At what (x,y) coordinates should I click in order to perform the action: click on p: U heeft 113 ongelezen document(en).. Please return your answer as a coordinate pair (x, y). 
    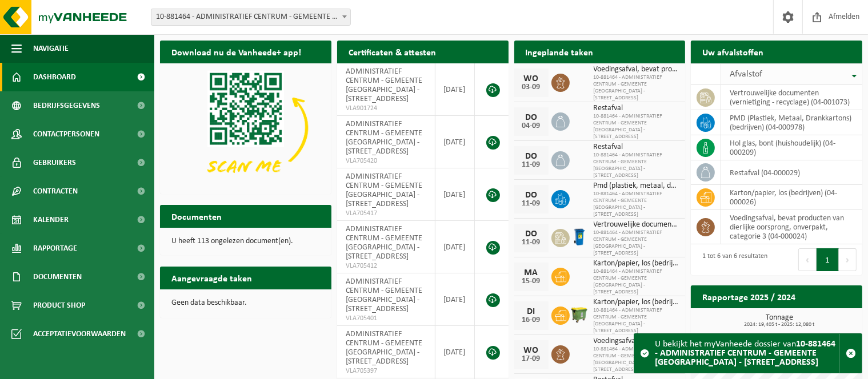
    Looking at the image, I should click on (246, 241).